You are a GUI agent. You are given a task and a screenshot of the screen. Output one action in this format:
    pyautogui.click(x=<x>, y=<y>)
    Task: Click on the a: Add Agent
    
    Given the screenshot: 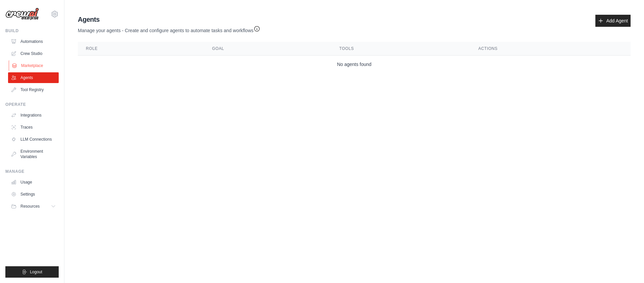 What is the action you would take?
    pyautogui.click(x=612, y=21)
    